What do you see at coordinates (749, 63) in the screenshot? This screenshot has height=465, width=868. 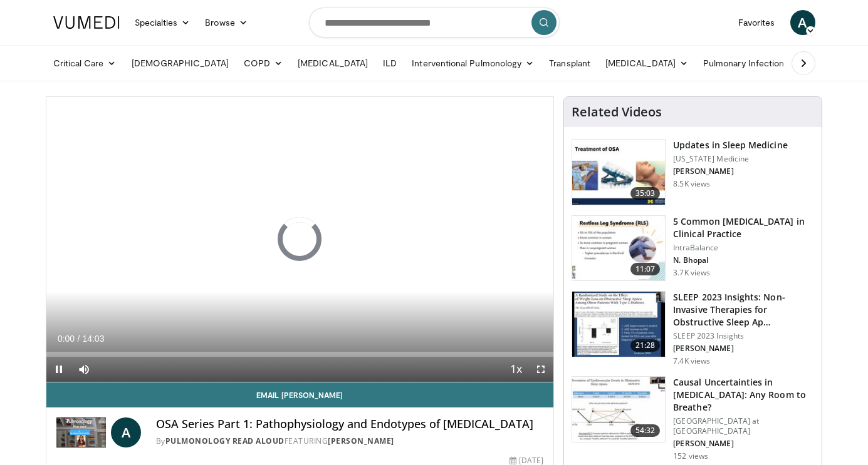 I see `a: Pulmonary Infection` at bounding box center [749, 63].